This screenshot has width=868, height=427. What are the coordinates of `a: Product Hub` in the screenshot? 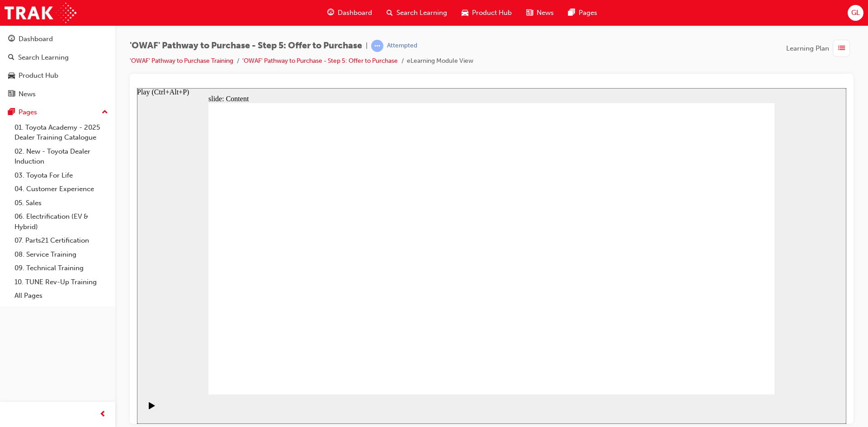 It's located at (58, 76).